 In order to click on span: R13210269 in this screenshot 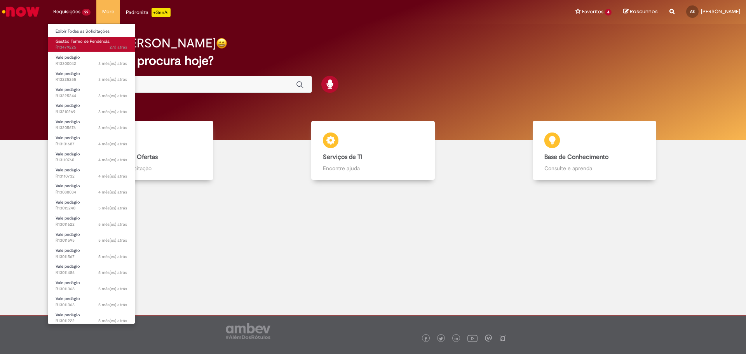, I will do `click(91, 112)`.